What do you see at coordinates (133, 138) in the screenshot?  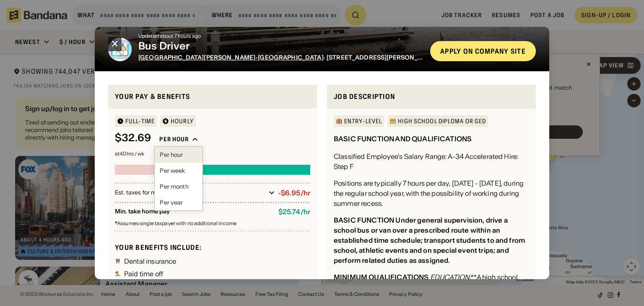 I see `div: $ 32.69` at bounding box center [133, 138].